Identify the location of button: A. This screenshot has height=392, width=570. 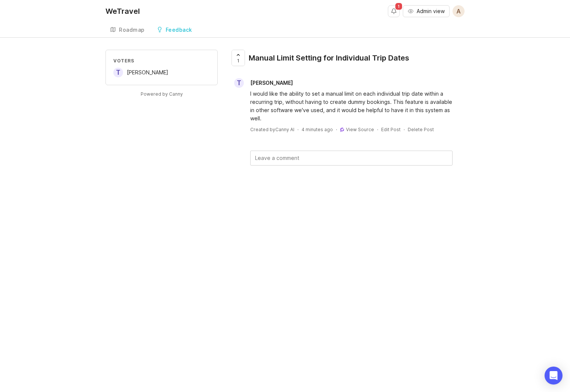
(459, 11).